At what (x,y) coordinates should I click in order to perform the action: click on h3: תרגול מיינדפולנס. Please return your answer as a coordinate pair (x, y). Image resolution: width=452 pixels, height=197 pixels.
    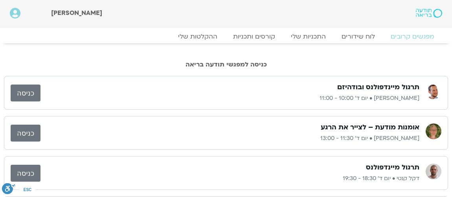
    Looking at the image, I should click on (393, 168).